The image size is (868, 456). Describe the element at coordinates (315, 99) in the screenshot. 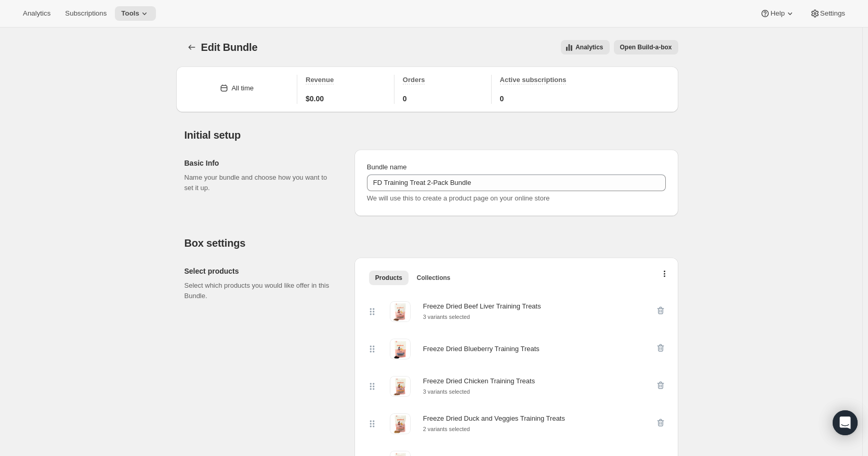

I see `span: $0.00` at that location.